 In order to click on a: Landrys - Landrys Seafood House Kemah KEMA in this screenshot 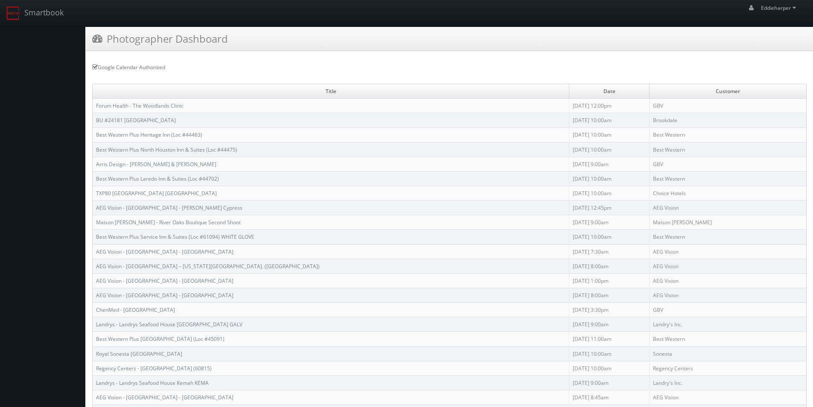, I will do `click(152, 382)`.